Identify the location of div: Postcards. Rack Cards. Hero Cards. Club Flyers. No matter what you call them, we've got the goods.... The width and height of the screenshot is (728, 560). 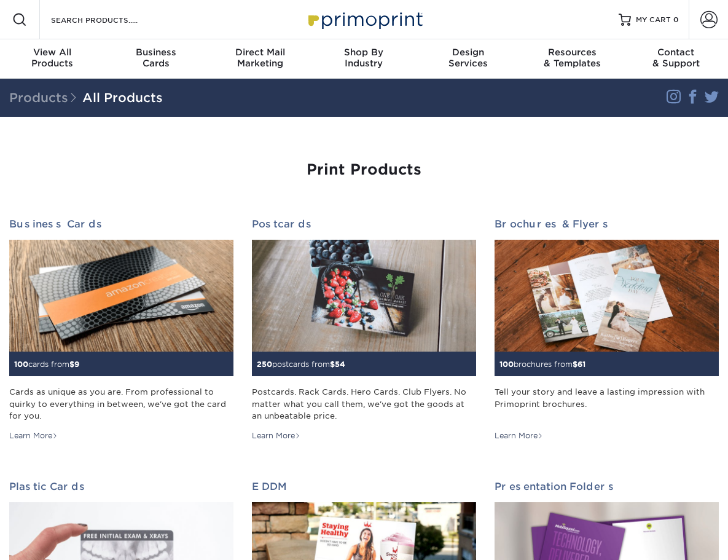
(364, 404).